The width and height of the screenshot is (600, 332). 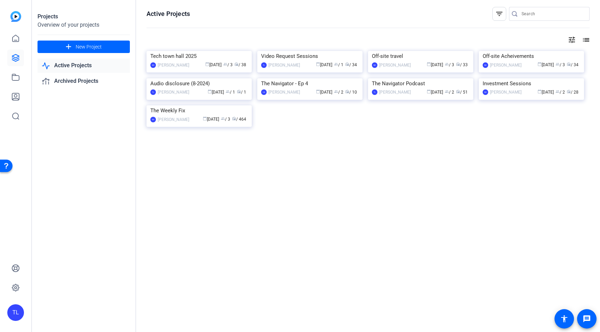 What do you see at coordinates (572, 92) in the screenshot?
I see `span: / 28` at bounding box center [572, 92].